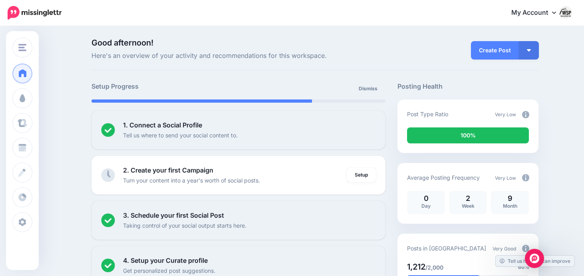  Describe the element at coordinates (443, 177) in the screenshot. I see `p: Average Posting Frequency` at that location.